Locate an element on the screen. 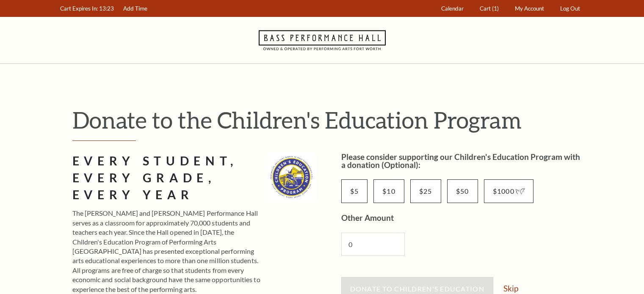 This screenshot has width=644, height=294. label: Other Amount is located at coordinates (368, 217).